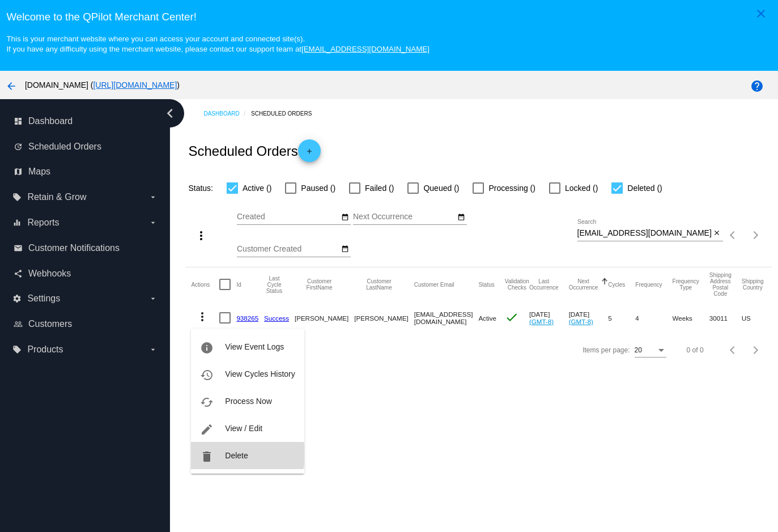 This screenshot has width=778, height=532. I want to click on span: View Cycles History, so click(260, 374).